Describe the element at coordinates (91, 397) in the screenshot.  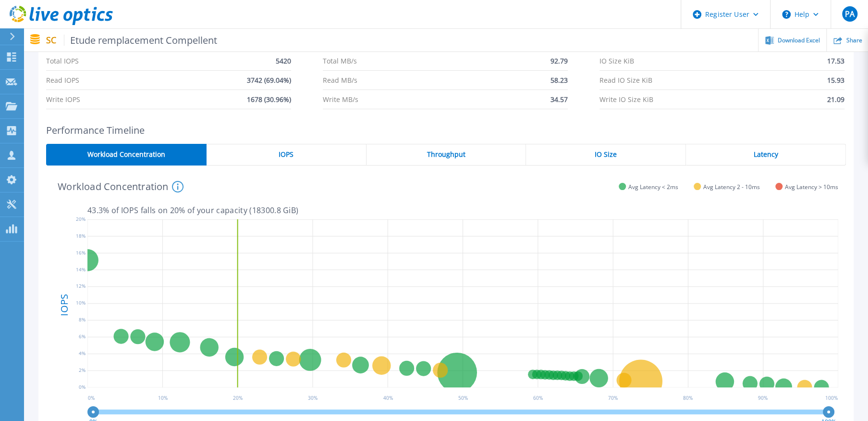
I see `text: 0 %` at that location.